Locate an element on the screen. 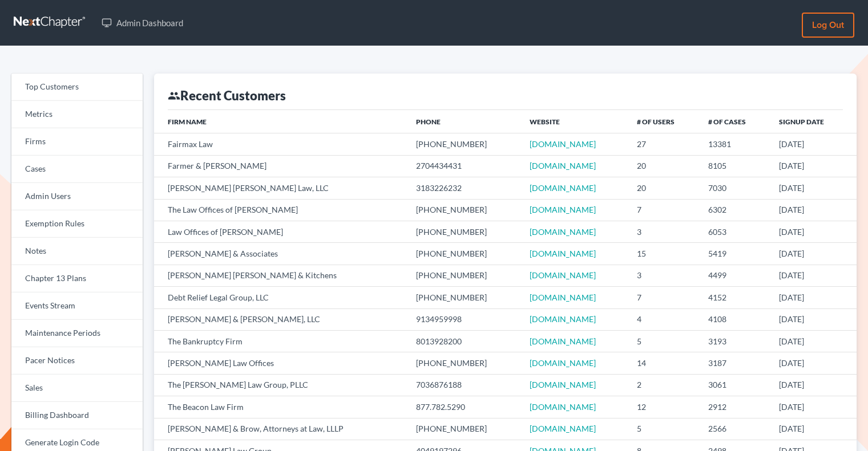 The height and width of the screenshot is (451, 868). td: 6302 is located at coordinates (735, 210).